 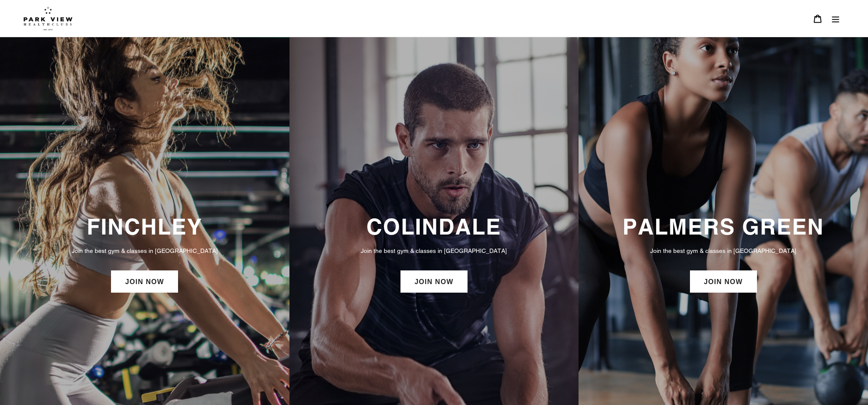 What do you see at coordinates (48, 18) in the screenshot?
I see `img: Park view health clubs is a gym near you.` at bounding box center [48, 18].